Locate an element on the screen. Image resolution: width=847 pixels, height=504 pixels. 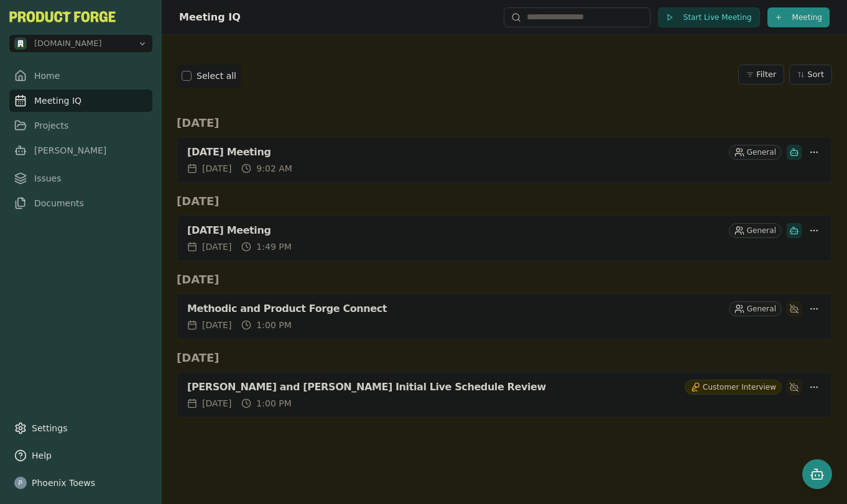
button: Meeting is located at coordinates (799, 18).